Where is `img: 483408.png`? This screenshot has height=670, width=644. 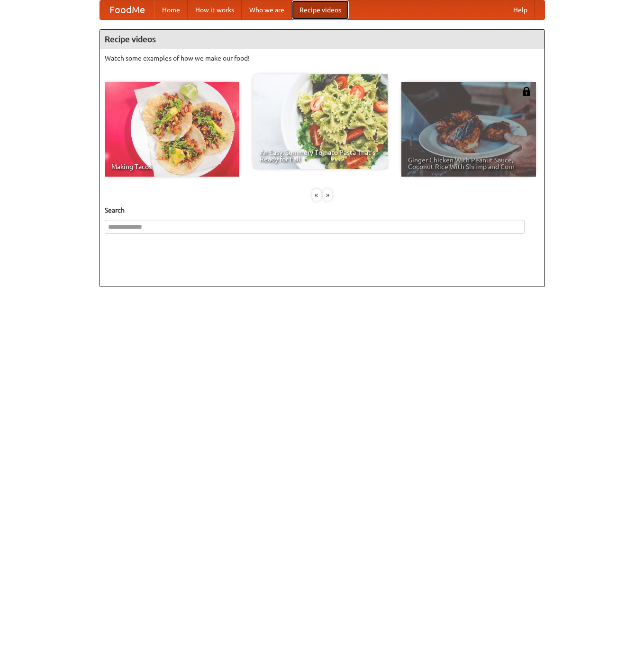 img: 483408.png is located at coordinates (526, 92).